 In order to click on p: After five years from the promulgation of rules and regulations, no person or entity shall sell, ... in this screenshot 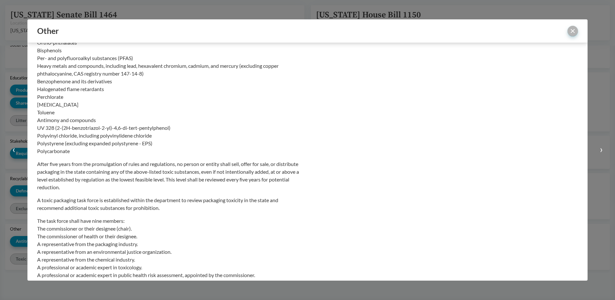, I will do `click(170, 176)`.